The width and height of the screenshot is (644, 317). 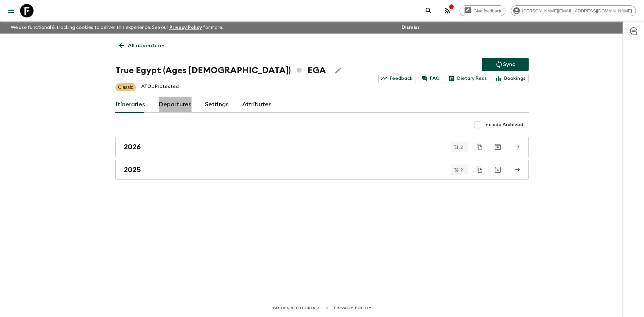 What do you see at coordinates (322, 147) in the screenshot?
I see `a: 2026` at bounding box center [322, 147].